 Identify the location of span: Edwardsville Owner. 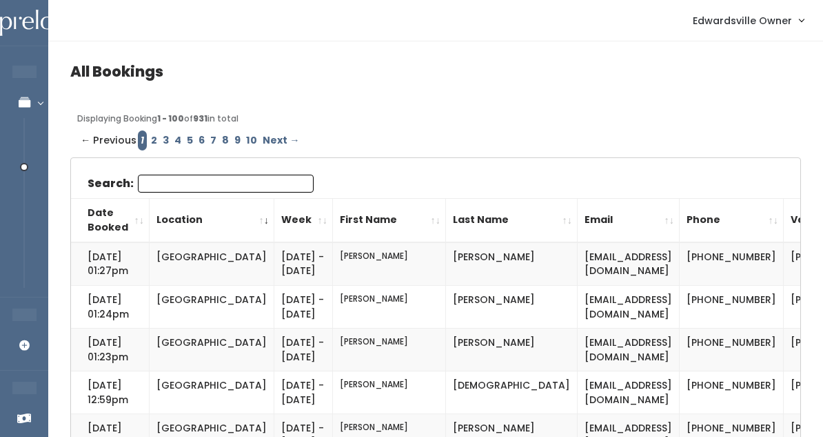
(743, 21).